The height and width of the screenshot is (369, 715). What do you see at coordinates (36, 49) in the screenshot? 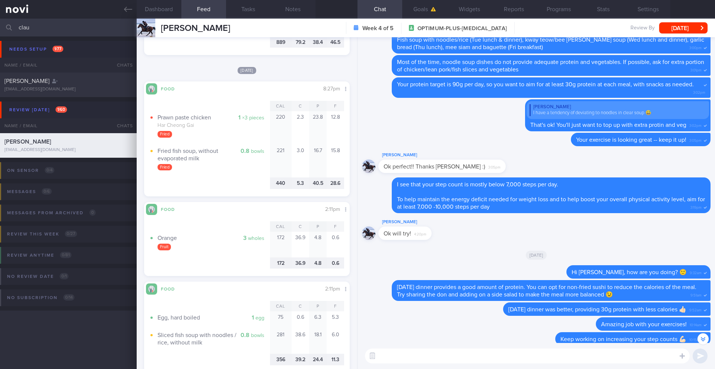
I see `div: Needs setup` at bounding box center [36, 49].